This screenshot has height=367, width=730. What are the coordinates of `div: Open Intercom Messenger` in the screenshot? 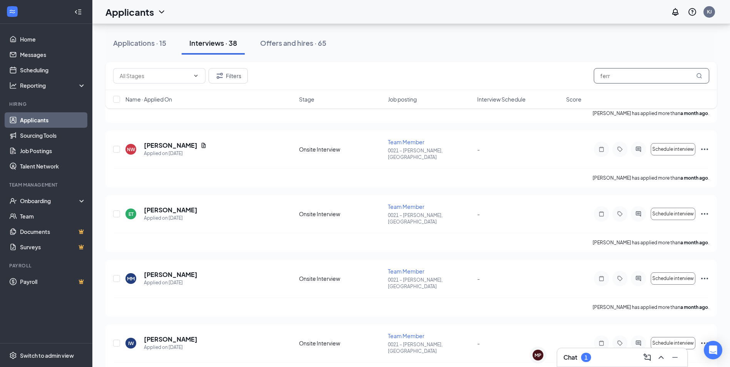 It's located at (713, 350).